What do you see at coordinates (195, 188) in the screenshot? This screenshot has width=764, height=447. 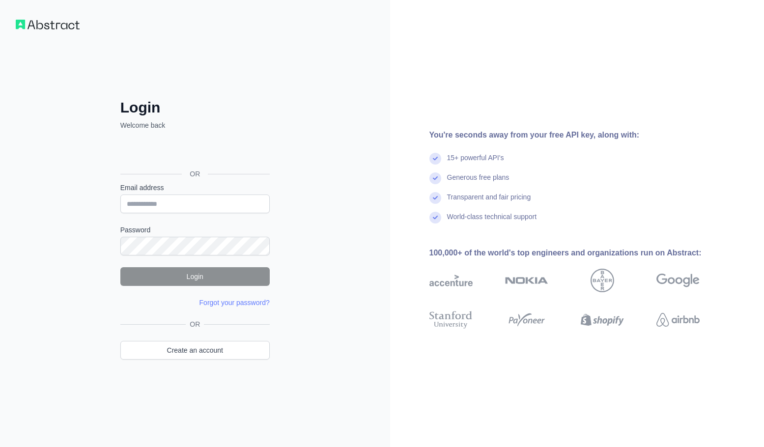 I see `label: Email address` at bounding box center [195, 188].